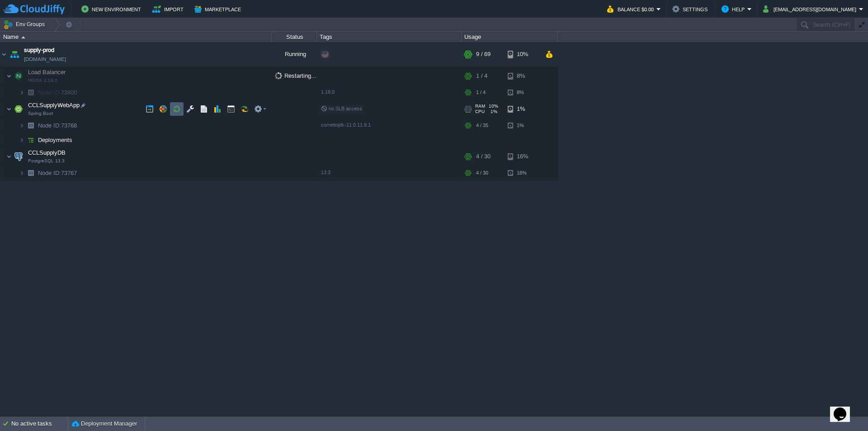 This screenshot has width=868, height=431. Describe the element at coordinates (493, 106) in the screenshot. I see `span: 10%` at that location.